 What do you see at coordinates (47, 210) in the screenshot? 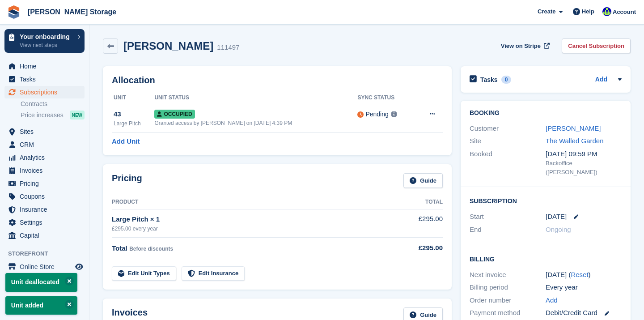
I see `span: Insurance` at bounding box center [47, 210].